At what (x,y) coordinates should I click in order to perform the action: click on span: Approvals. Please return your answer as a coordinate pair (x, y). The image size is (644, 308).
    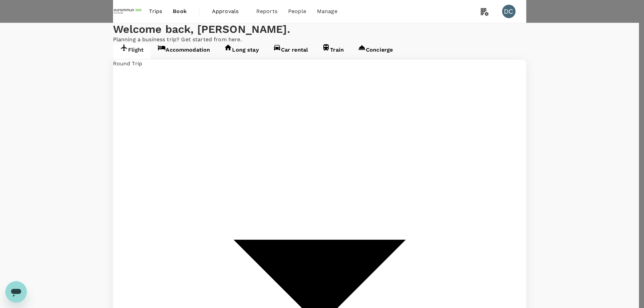
    Looking at the image, I should click on (229, 11).